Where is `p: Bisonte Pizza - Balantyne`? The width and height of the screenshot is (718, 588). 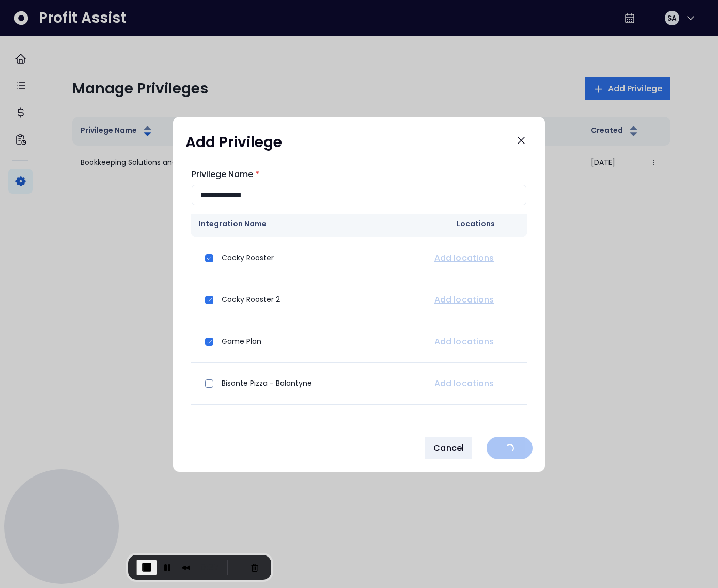
p: Bisonte Pizza - Balantyne is located at coordinates (266, 383).